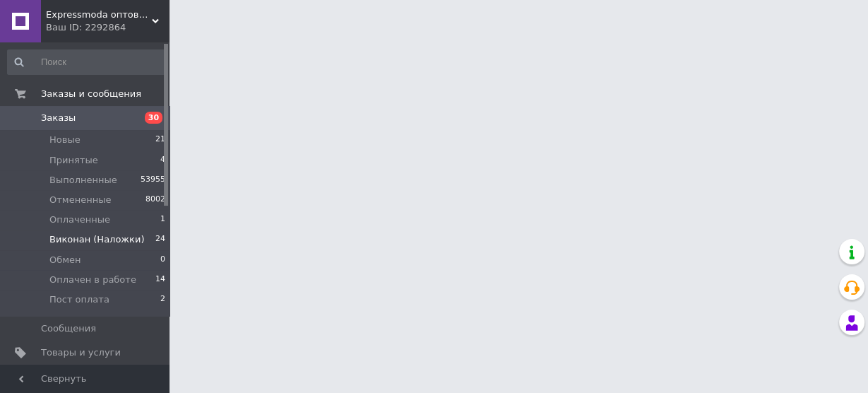  I want to click on span: Expressmoda оптово-розничный магазин одежды, so click(99, 15).